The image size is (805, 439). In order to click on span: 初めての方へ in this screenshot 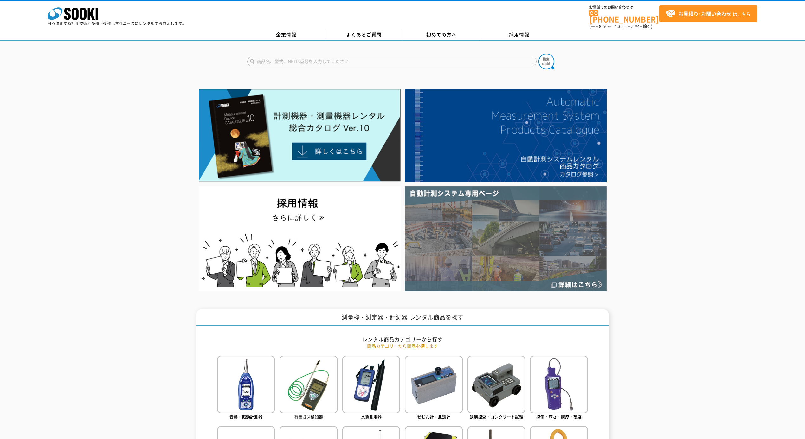, I will do `click(442, 35)`.